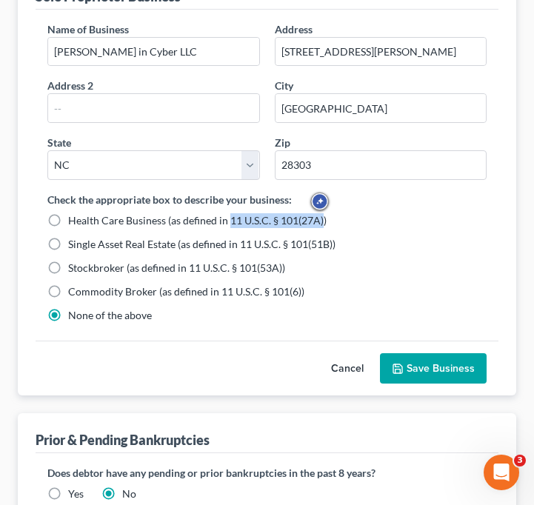  What do you see at coordinates (186, 291) in the screenshot?
I see `span: Commodity Broker (as defined in 11 U.S.C. § 101(6))` at bounding box center [186, 291].